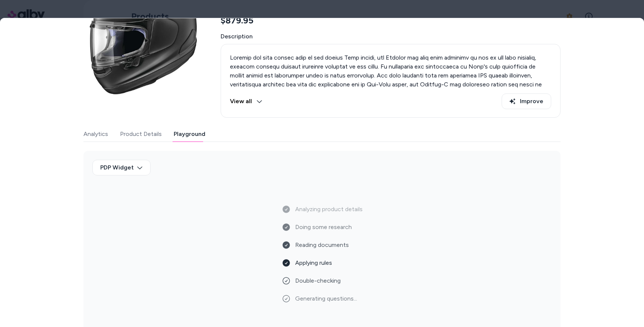 Image resolution: width=644 pixels, height=327 pixels. Describe the element at coordinates (117, 168) in the screenshot. I see `span: PDP Widget` at that location.